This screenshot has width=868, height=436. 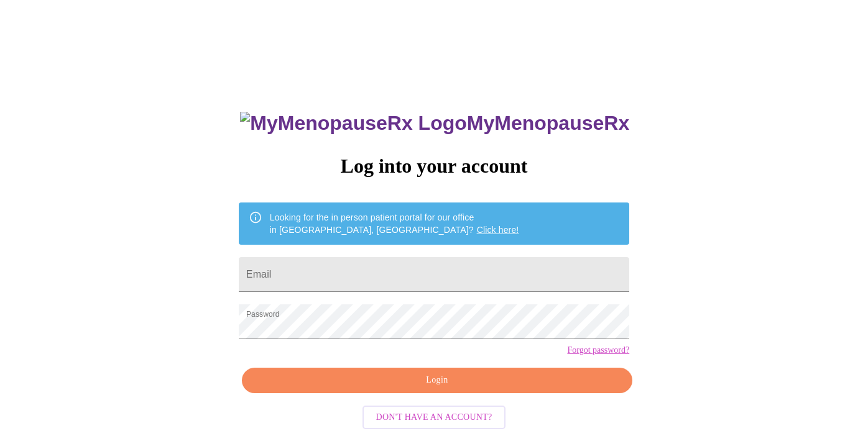 What do you see at coordinates (353, 123) in the screenshot?
I see `img: MyMenopauseRx Logo` at bounding box center [353, 123].